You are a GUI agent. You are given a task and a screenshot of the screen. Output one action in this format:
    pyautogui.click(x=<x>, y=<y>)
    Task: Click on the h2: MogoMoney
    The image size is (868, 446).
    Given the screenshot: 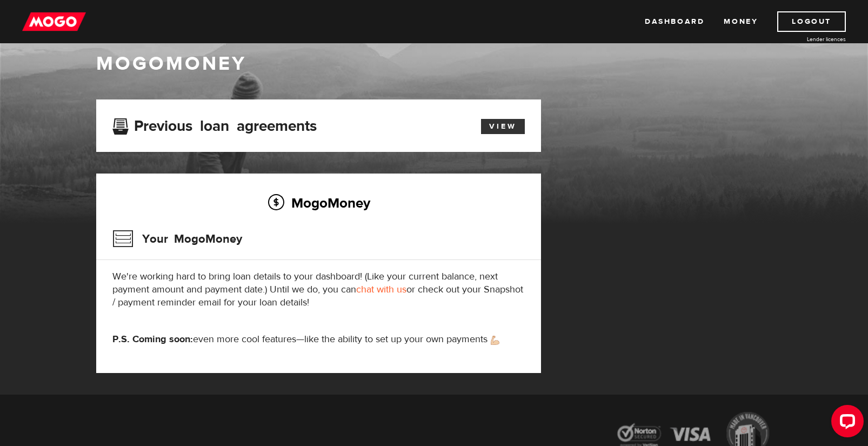 What is the action you would take?
    pyautogui.click(x=318, y=203)
    